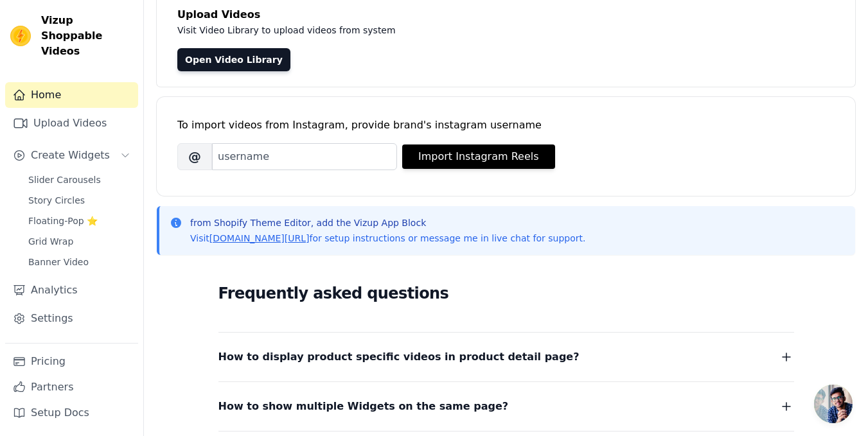 The height and width of the screenshot is (436, 868). Describe the element at coordinates (79, 241) in the screenshot. I see `a: Grid Wrap` at that location.